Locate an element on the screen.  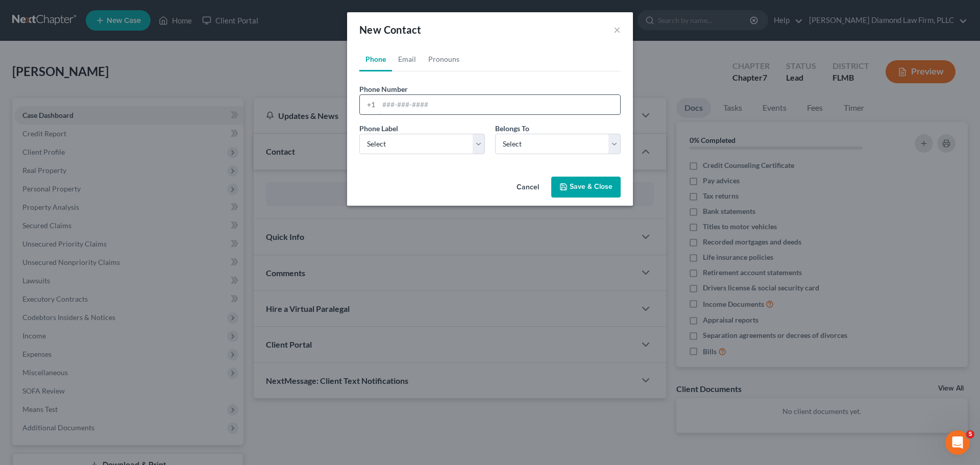
a: Email is located at coordinates (407, 59).